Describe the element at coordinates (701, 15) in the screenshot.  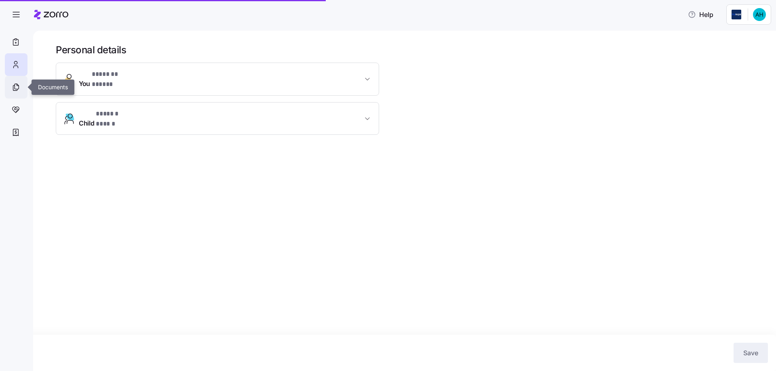
I see `span: Help` at that location.